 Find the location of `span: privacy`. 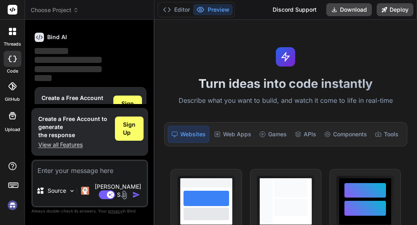

span: privacy is located at coordinates (115, 211).